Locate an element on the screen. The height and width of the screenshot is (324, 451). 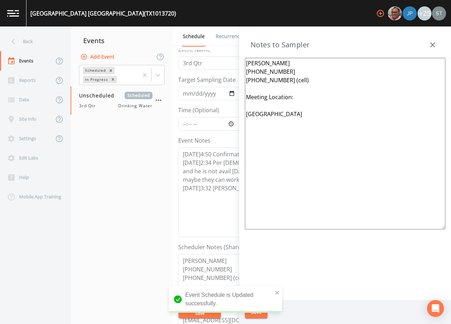
img: 41241ef155101aa6d92a04480b0d0000 is located at coordinates (410, 13).